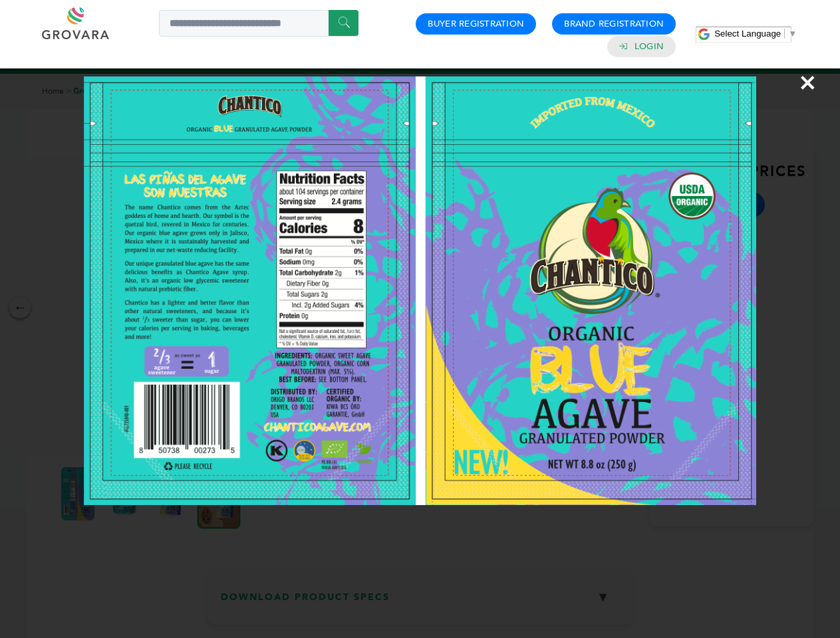 The height and width of the screenshot is (638, 840). What do you see at coordinates (475, 24) in the screenshot?
I see `a: Buyer Registration` at bounding box center [475, 24].